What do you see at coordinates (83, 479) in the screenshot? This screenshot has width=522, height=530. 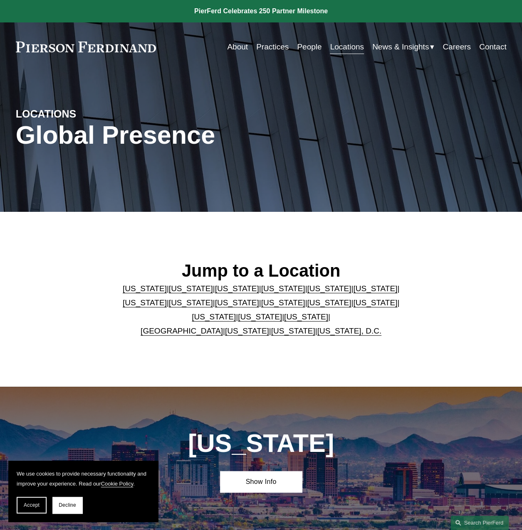 I see `p: We use cookies to provide necessary functionality and improve your experience. Read our .` at bounding box center [83, 479].